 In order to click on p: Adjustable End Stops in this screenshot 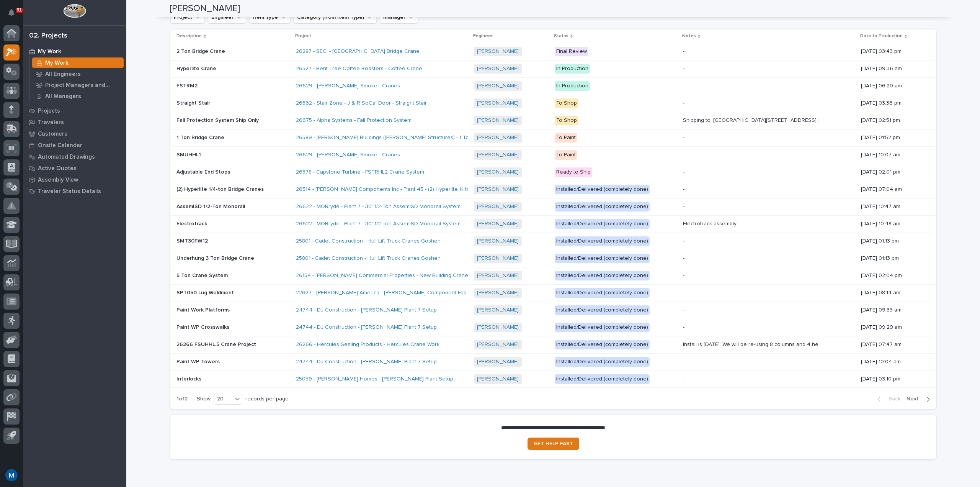, I will do `click(204, 171)`.